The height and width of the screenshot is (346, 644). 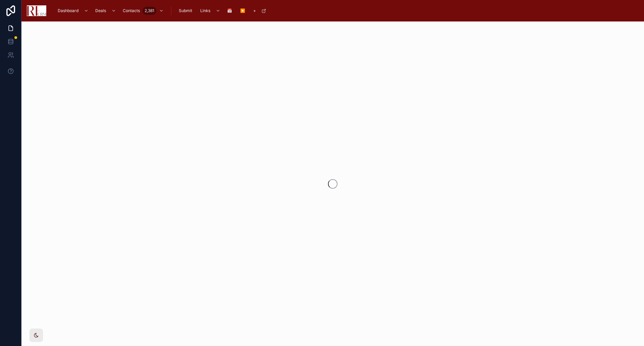 I want to click on a: Links, so click(x=210, y=11).